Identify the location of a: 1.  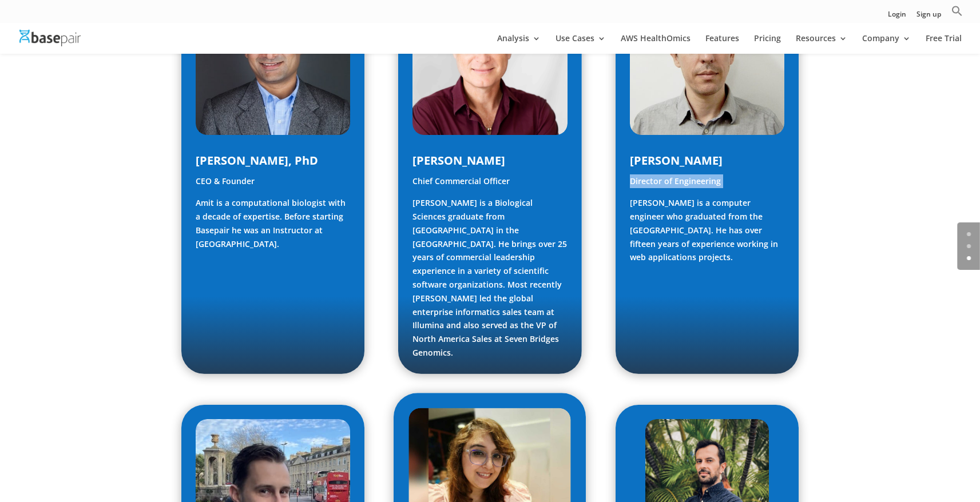
(968, 246).